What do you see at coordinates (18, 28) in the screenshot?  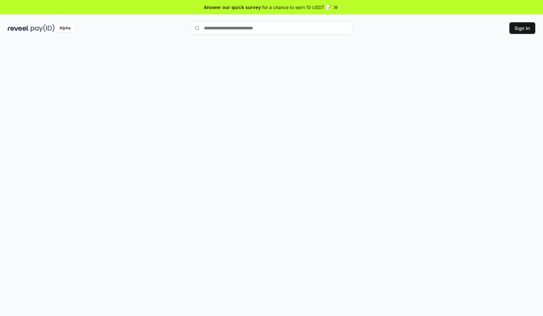 I see `img: reveel_dark` at bounding box center [18, 28].